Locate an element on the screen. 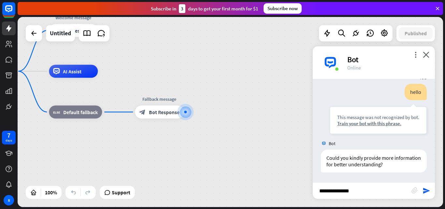 This screenshot has width=445, height=209. div: 100% is located at coordinates (51, 192).